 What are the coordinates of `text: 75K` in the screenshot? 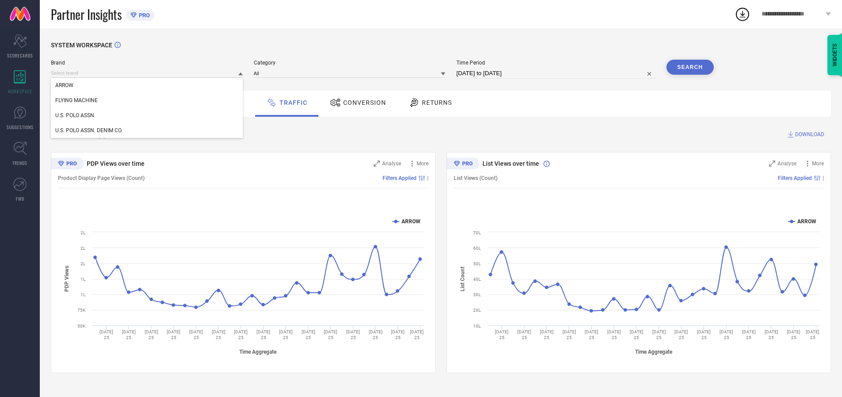 It's located at (81, 310).